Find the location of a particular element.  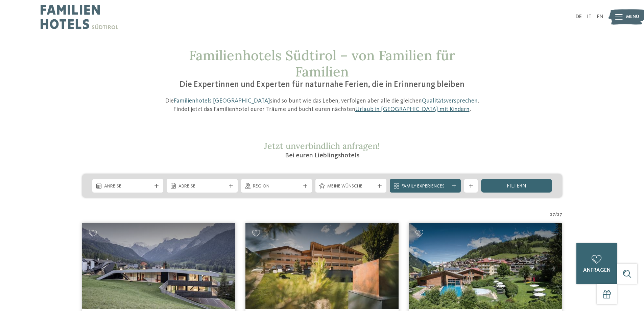

a: Qualitätsversprechen is located at coordinates (450, 101).